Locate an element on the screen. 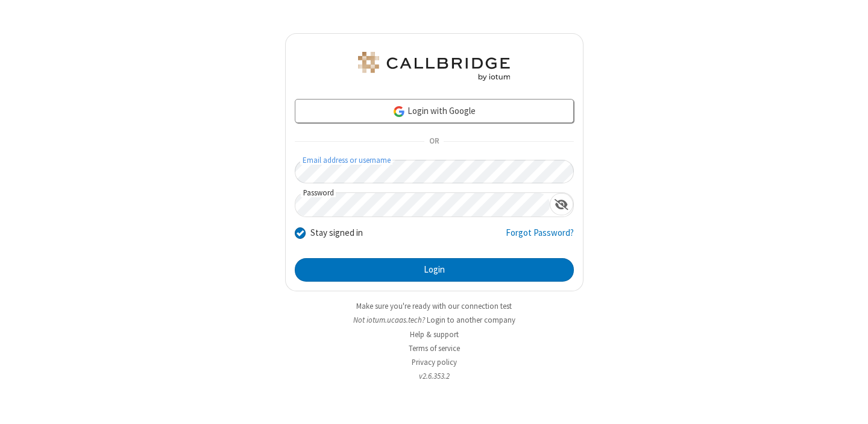  a: Login with Google is located at coordinates (434, 111).